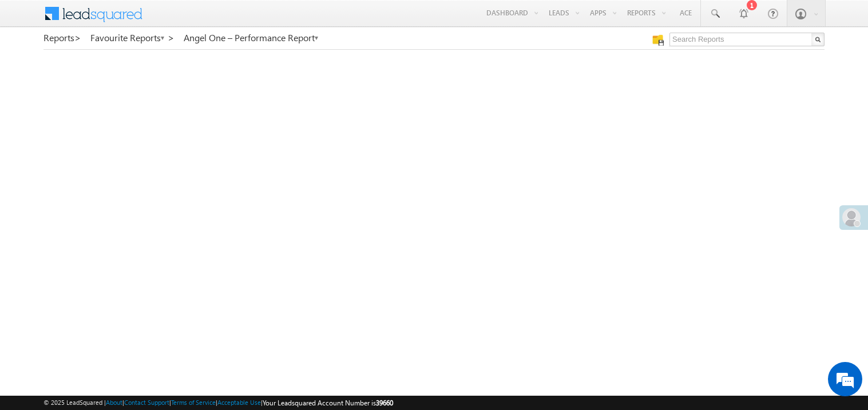  I want to click on a: Acceptable Use, so click(239, 402).